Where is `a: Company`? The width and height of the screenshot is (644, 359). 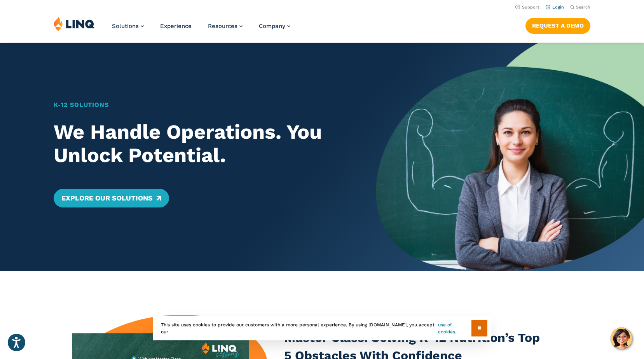 a: Company is located at coordinates (274, 26).